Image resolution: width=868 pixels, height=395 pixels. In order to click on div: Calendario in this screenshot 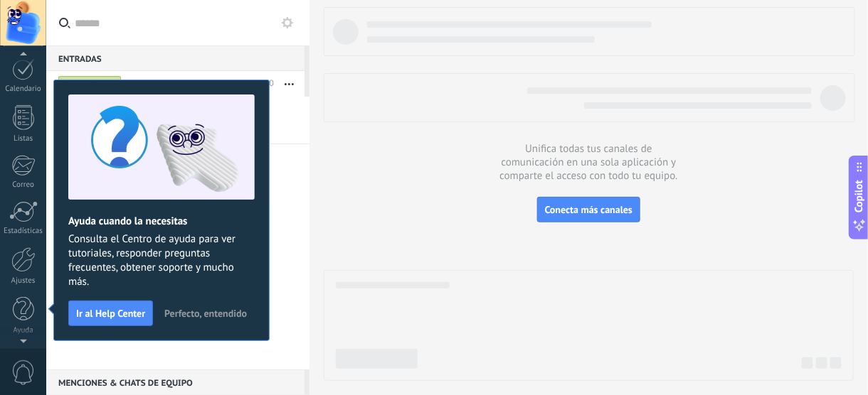, I will do `click(23, 89)`.